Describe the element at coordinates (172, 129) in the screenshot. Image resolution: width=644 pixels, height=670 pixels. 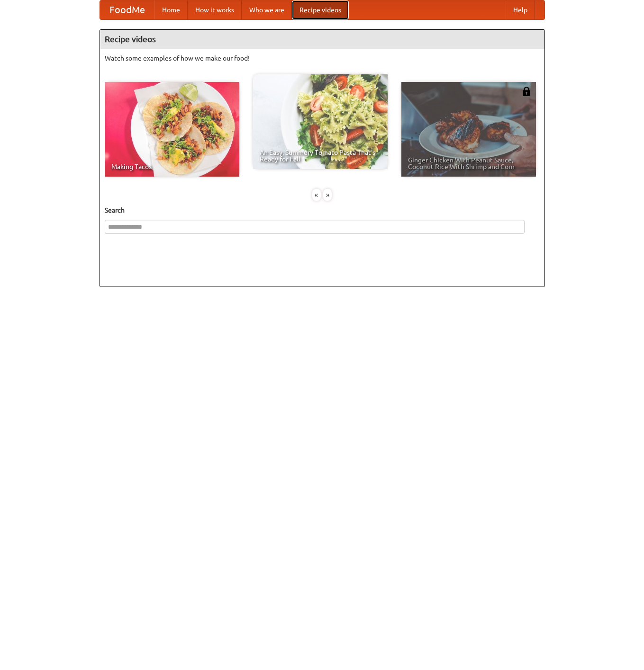
I see `a: Making Tacos` at that location.